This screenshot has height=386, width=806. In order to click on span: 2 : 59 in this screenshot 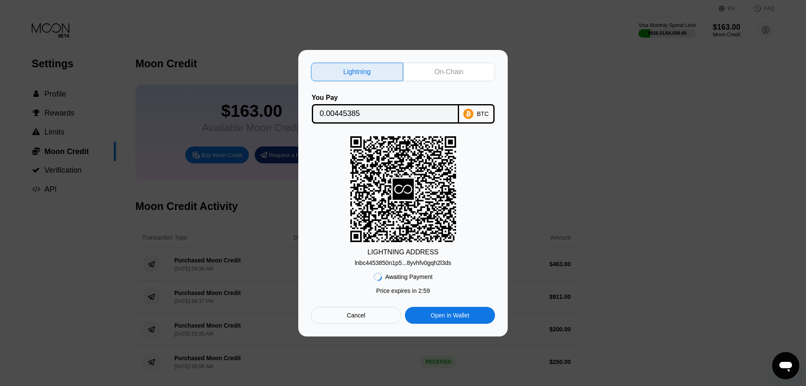, I will do `click(424, 291)`.